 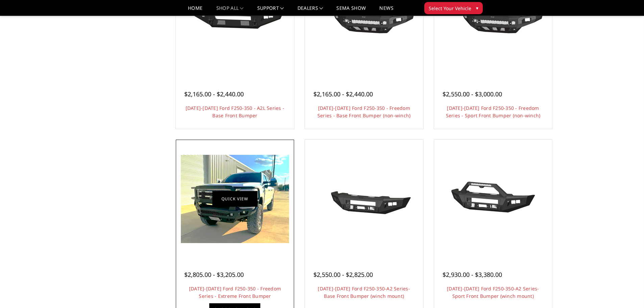 What do you see at coordinates (310, 10) in the screenshot?
I see `a: Dealers` at bounding box center [310, 10].